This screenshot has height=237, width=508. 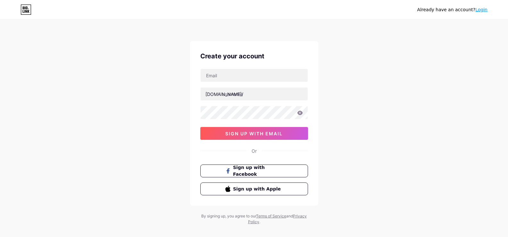 What do you see at coordinates (258, 189) in the screenshot?
I see `span: Sign up with Apple` at bounding box center [258, 189].